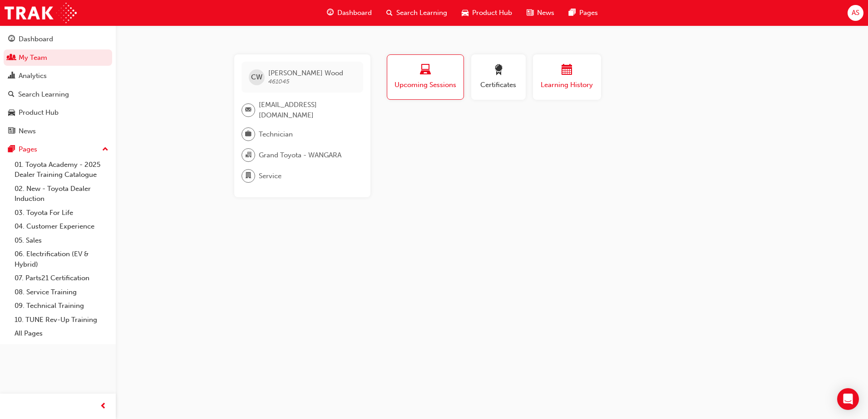 This screenshot has width=868, height=419. I want to click on span: Learning History, so click(567, 85).